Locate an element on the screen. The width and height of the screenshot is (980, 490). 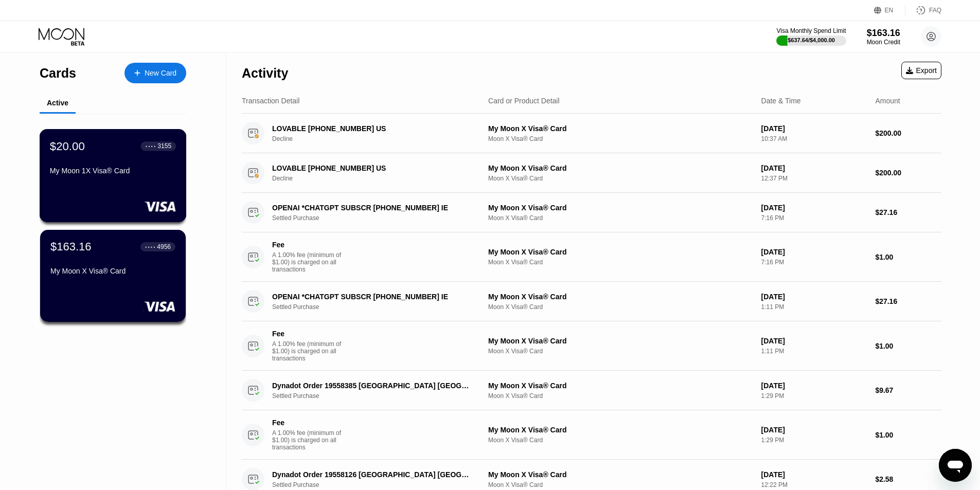
div: 12:37 PM is located at coordinates (814, 178).